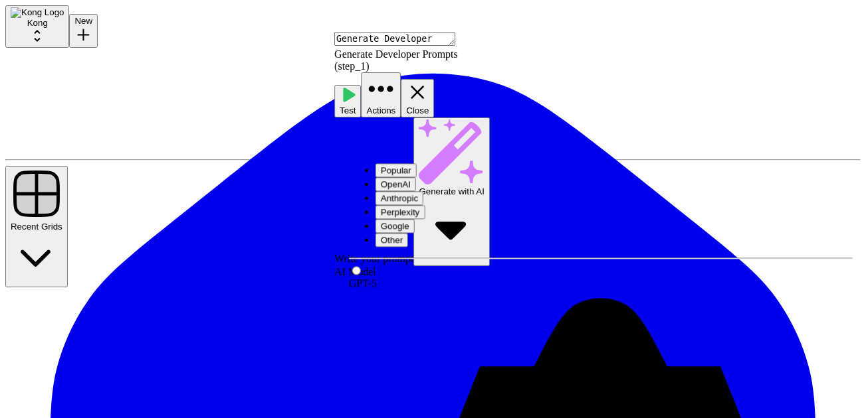 This screenshot has height=418, width=866. Describe the element at coordinates (395, 39) in the screenshot. I see `textarea: Generate Developer Prompts` at that location.